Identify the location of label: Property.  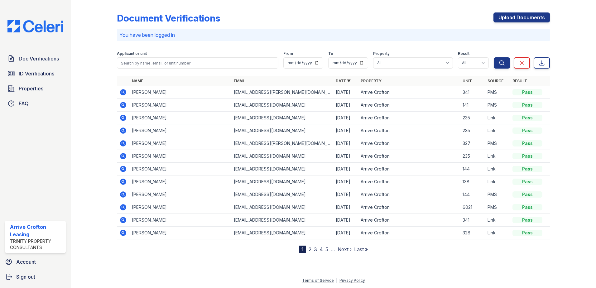
(381, 54).